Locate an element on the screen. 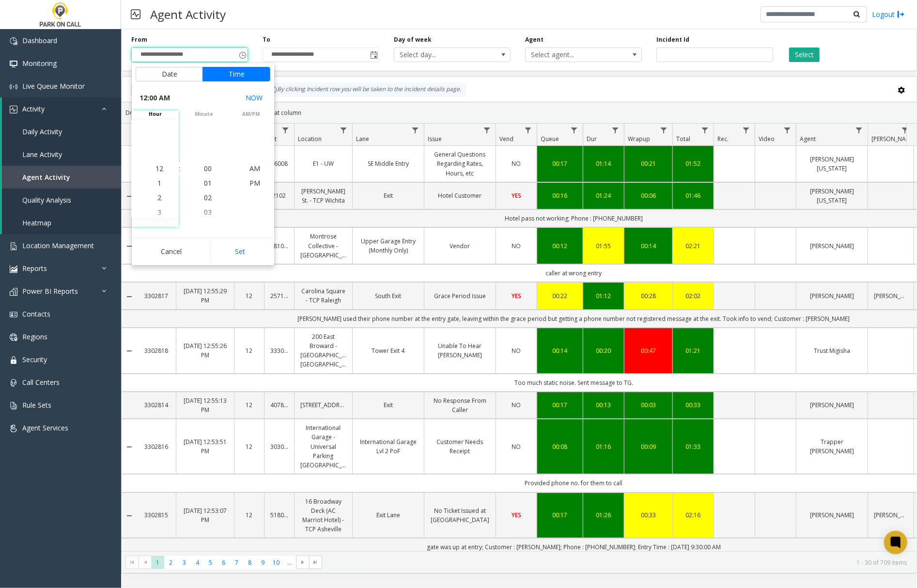 This screenshot has width=917, height=588. a: Issue Filter Menu is located at coordinates (487, 130).